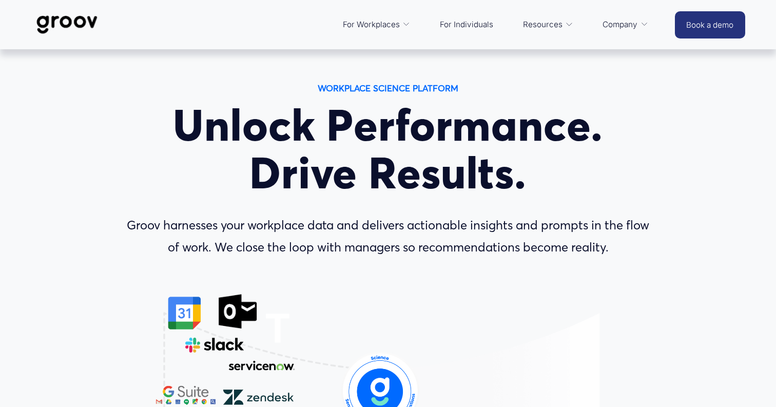 This screenshot has width=776, height=407. Describe the element at coordinates (543, 25) in the screenshot. I see `span: Resources` at that location.